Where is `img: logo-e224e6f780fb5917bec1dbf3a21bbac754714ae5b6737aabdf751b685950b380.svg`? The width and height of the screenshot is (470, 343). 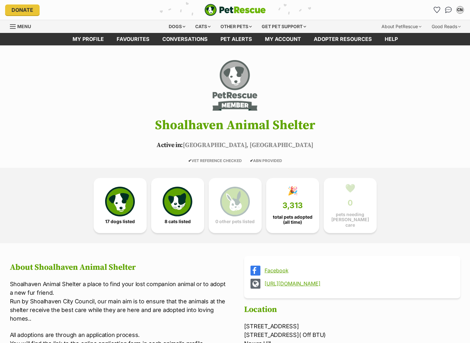
img: logo-e224e6f780fb5917bec1dbf3a21bbac754714ae5b6737aabdf751b685950b380.svg is located at coordinates (235, 10).